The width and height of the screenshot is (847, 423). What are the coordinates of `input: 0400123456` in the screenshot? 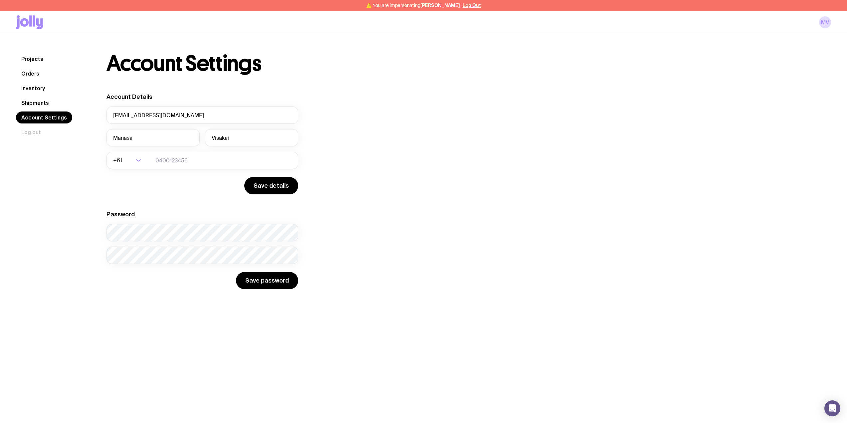 It's located at (223, 160).